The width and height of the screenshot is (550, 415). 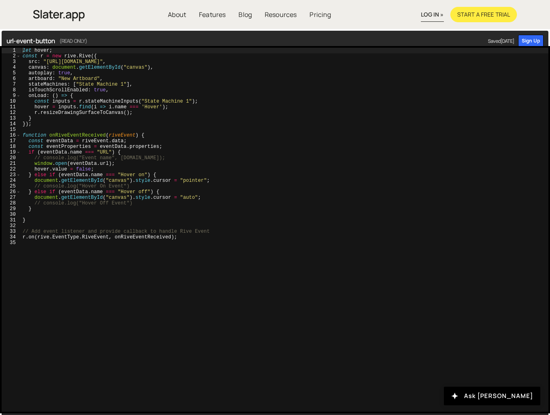 What do you see at coordinates (11, 220) in the screenshot?
I see `div: 31` at bounding box center [11, 220].